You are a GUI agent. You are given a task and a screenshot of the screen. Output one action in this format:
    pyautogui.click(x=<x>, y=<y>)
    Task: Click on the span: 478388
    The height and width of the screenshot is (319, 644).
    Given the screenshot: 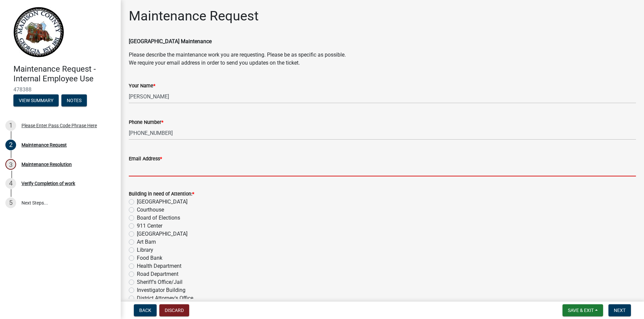 What is the action you would take?
    pyautogui.click(x=60, y=89)
    